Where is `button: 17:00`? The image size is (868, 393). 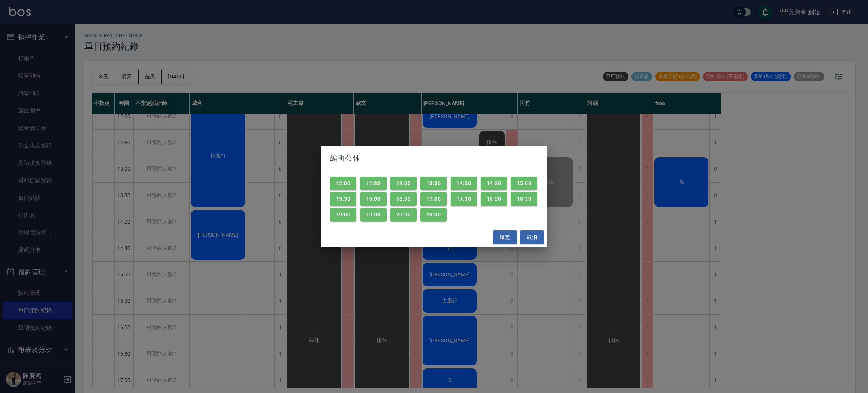
button: 17:00 is located at coordinates (433, 199).